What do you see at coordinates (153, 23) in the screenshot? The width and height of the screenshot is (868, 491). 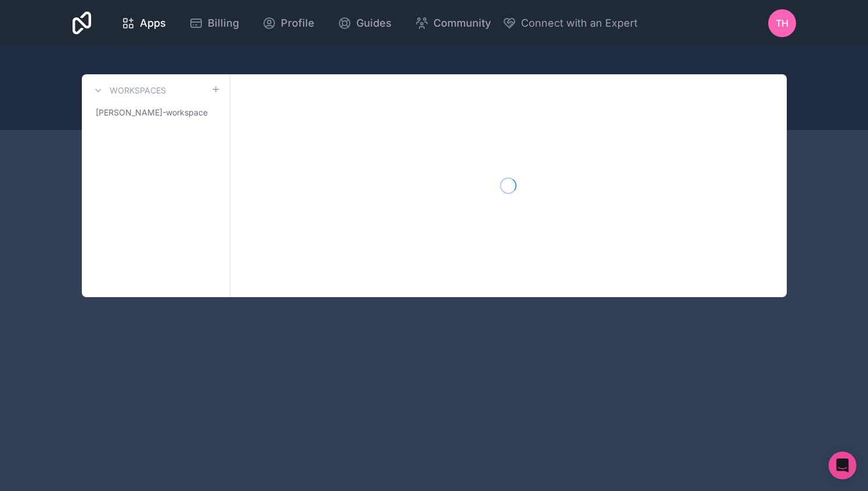 I see `span: Apps` at bounding box center [153, 23].